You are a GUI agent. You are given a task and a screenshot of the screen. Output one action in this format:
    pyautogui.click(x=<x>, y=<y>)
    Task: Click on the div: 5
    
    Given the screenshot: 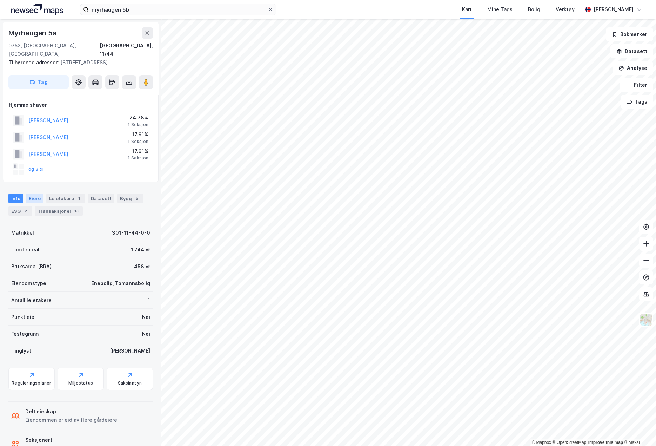 What is the action you would take?
    pyautogui.click(x=137, y=198)
    